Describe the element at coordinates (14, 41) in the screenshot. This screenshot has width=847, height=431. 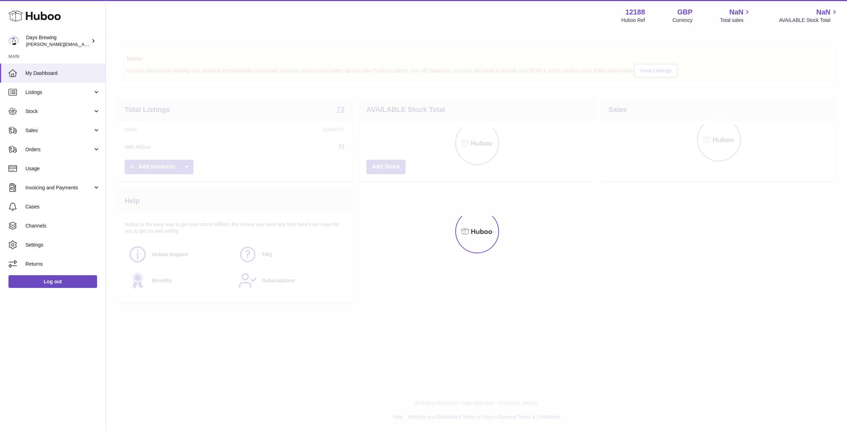
I see `img: greg@daysbrewing.com` at that location.